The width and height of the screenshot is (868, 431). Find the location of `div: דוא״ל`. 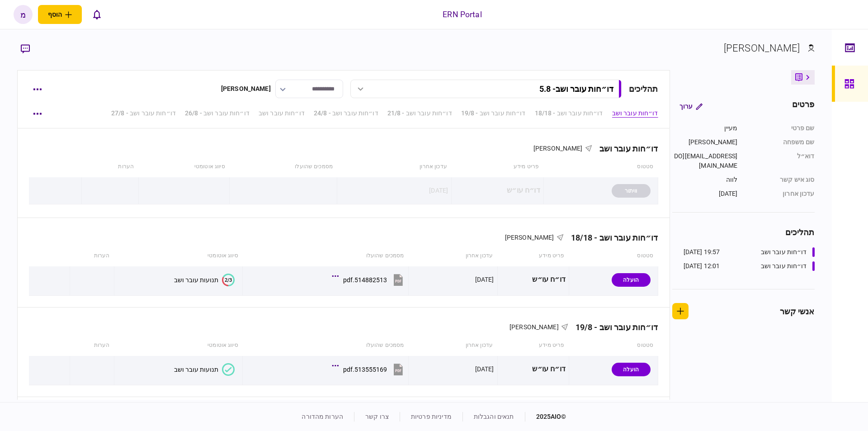

div: דוא״ל is located at coordinates (781, 161).